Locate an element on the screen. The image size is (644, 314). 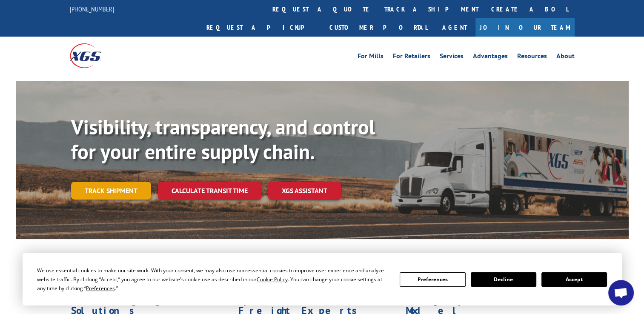
a: For Retailers is located at coordinates (412, 57).